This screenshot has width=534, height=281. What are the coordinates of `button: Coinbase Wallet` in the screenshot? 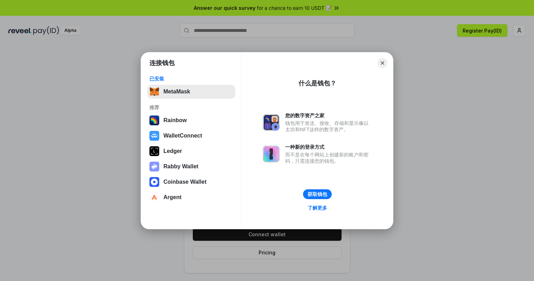 It's located at (191, 182).